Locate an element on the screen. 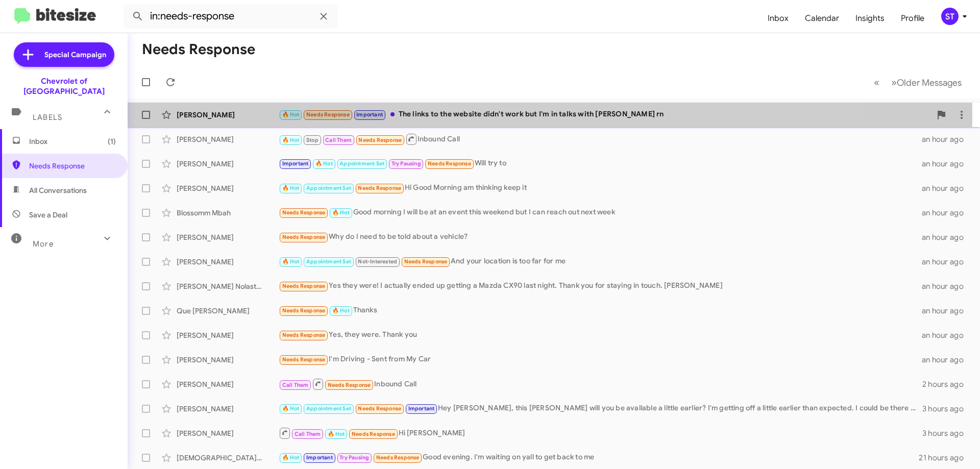  div: I'm Driving - Sent from My Car is located at coordinates (600, 360).